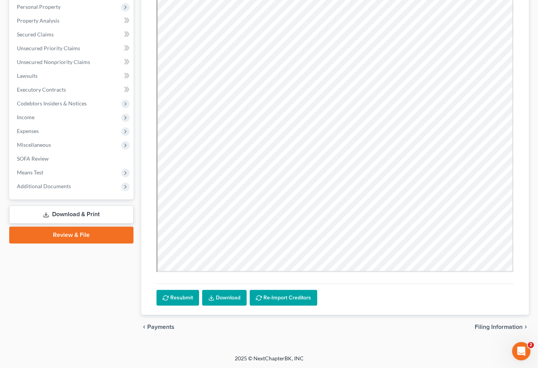 Image resolution: width=538 pixels, height=368 pixels. I want to click on a: Download & Print, so click(71, 214).